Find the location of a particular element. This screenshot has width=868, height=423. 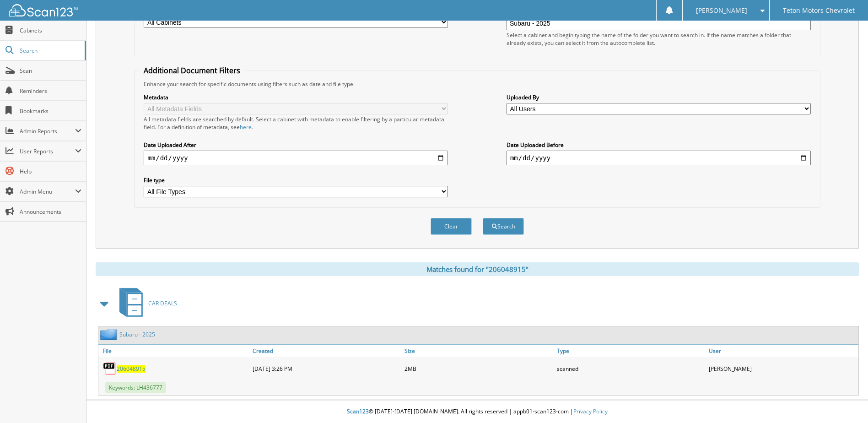

span: Keywords: LH436777 is located at coordinates (135, 387).